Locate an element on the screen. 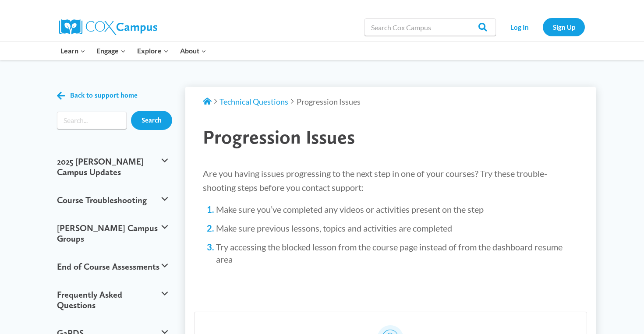  a: Log In is located at coordinates (519, 26).